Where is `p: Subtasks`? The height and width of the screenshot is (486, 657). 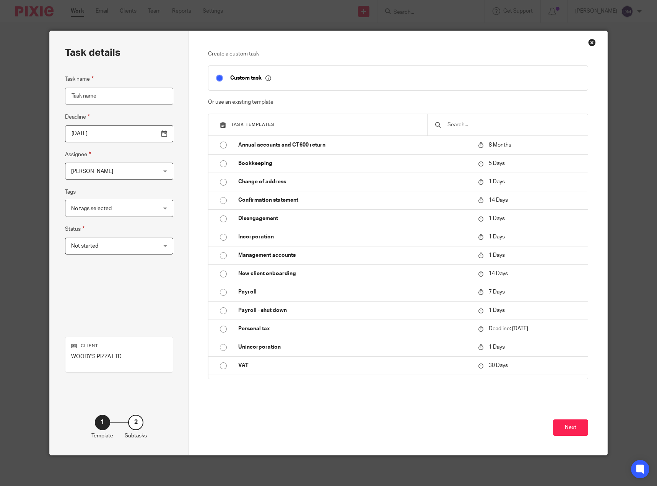 p: Subtasks is located at coordinates (136, 436).